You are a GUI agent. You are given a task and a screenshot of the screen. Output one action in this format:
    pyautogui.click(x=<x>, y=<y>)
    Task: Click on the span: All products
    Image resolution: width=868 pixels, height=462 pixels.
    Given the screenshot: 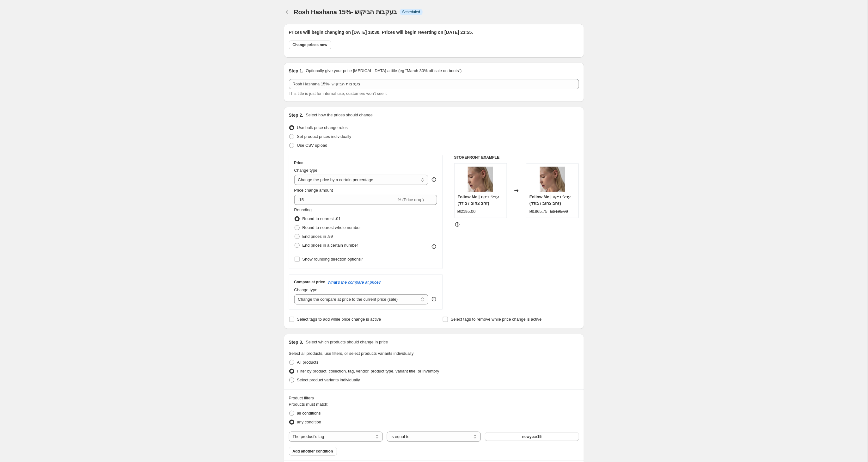 What is the action you would take?
    pyautogui.click(x=308, y=362)
    